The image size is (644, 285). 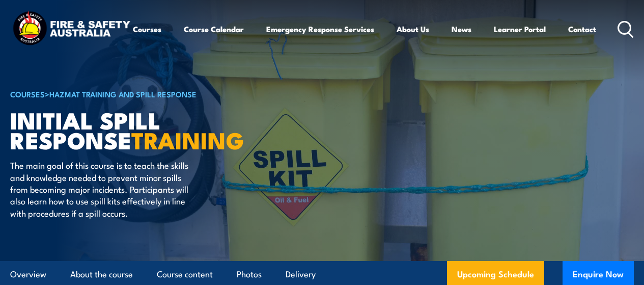 What do you see at coordinates (321, 29) in the screenshot?
I see `a: Emergency Response Services` at bounding box center [321, 29].